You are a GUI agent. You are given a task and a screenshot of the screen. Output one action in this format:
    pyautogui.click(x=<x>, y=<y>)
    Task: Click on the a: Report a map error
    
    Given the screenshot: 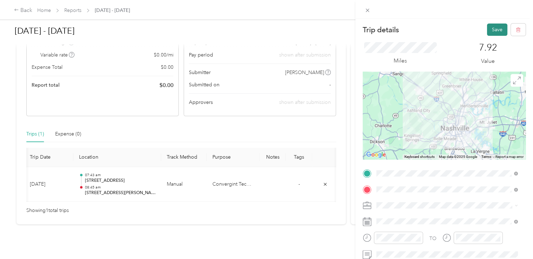 What is the action you would take?
    pyautogui.click(x=510, y=157)
    